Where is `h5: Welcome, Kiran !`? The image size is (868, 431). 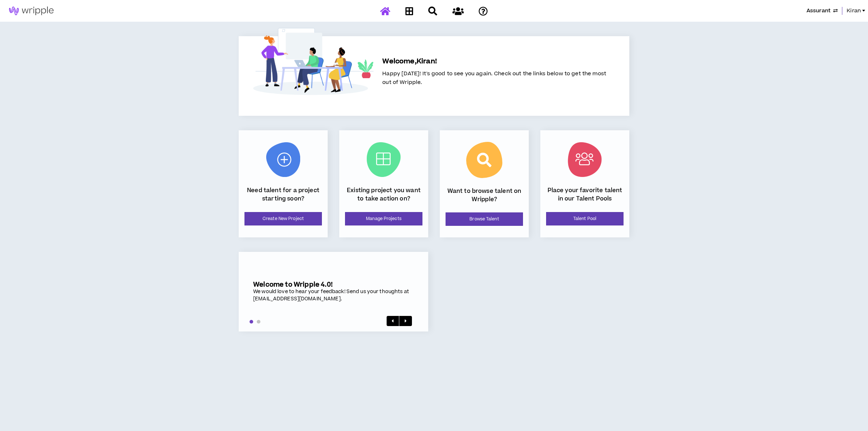 h5: Welcome, Kiran ! is located at coordinates (494, 62).